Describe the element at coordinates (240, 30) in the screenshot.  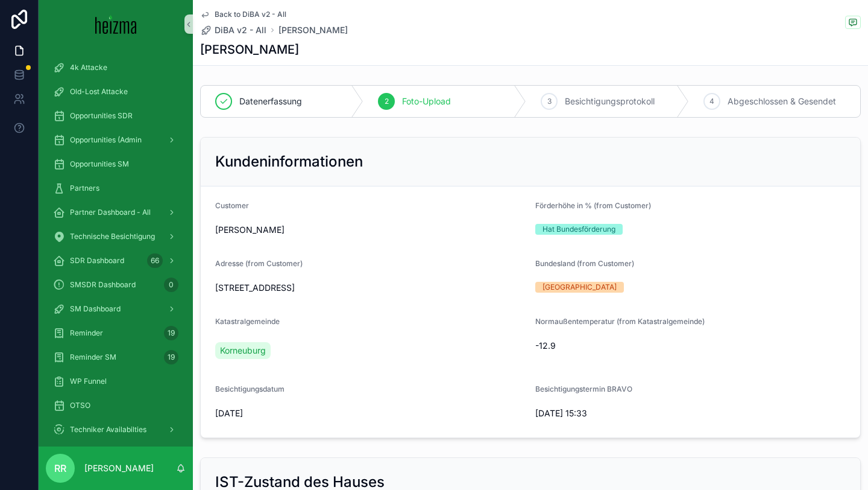
I see `span: DiBA v2 - All` at that location.